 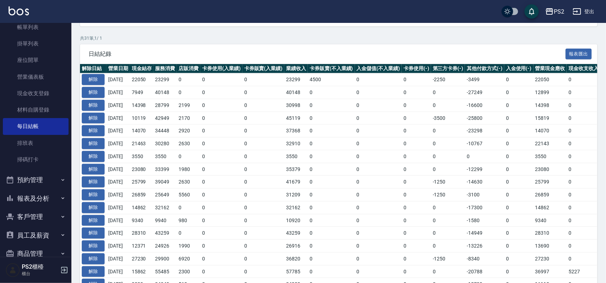 What do you see at coordinates (165, 118) in the screenshot?
I see `td: 42949` at bounding box center [165, 118].